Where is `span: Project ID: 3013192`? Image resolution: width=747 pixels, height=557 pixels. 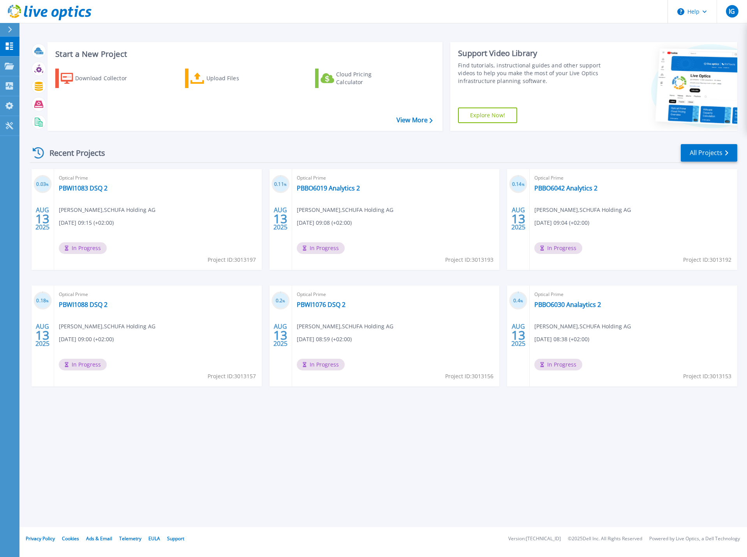 span: Project ID: 3013192 is located at coordinates (707, 260).